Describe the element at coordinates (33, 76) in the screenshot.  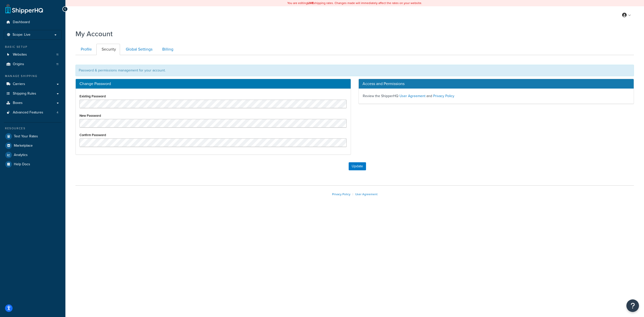
I see `div: Manage Shipping` at that location.